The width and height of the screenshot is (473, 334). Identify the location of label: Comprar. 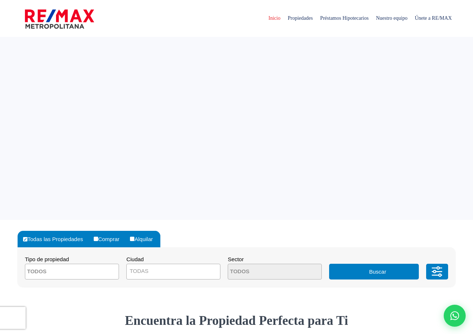
(109, 239).